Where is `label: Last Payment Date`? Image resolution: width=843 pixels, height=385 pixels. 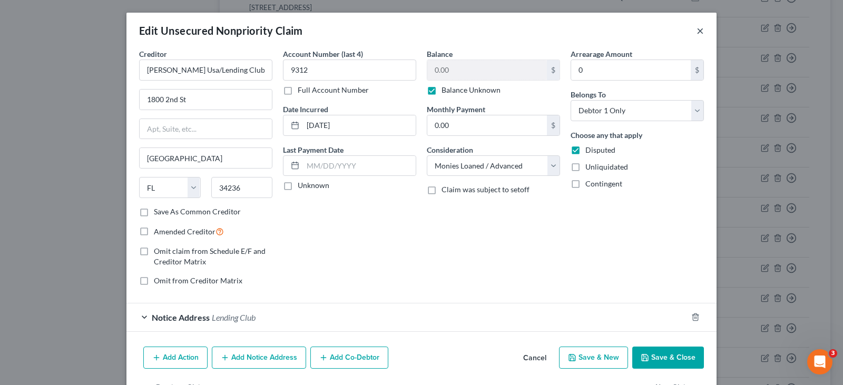
label: Last Payment Date is located at coordinates (313, 150).